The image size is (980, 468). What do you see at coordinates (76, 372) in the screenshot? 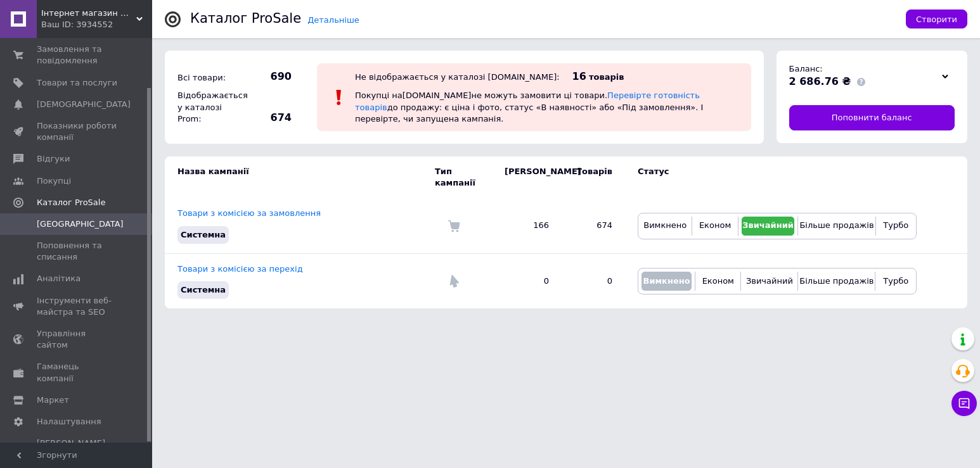
I see `span: Гаманець компанії` at bounding box center [76, 372].